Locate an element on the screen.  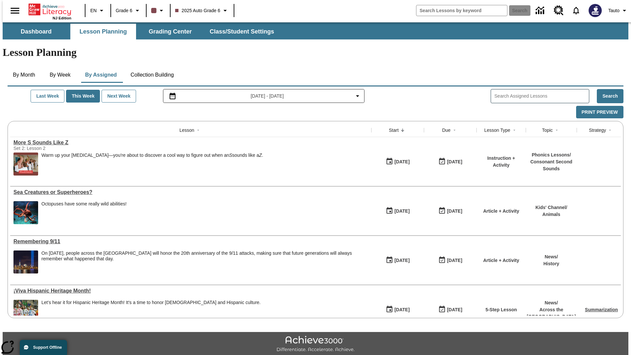
button: Last Week is located at coordinates (47, 96).